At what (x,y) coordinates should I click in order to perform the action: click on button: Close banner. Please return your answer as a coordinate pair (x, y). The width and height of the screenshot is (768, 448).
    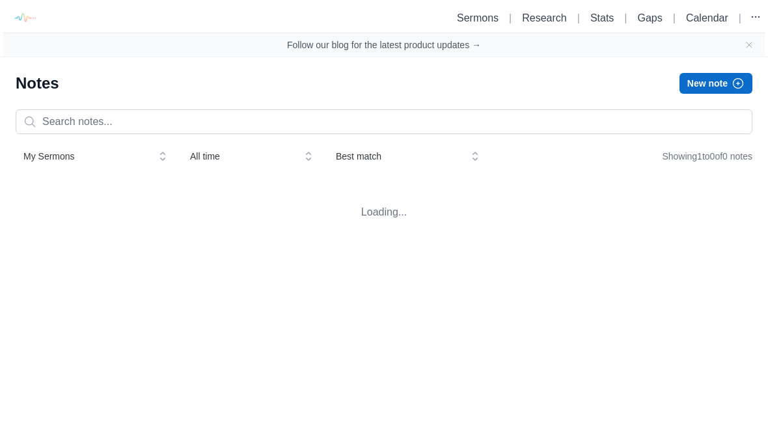
    Looking at the image, I should click on (749, 45).